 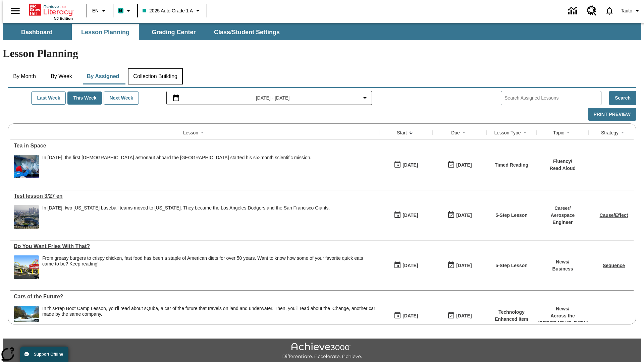 I want to click on div: Topic, so click(x=558, y=132).